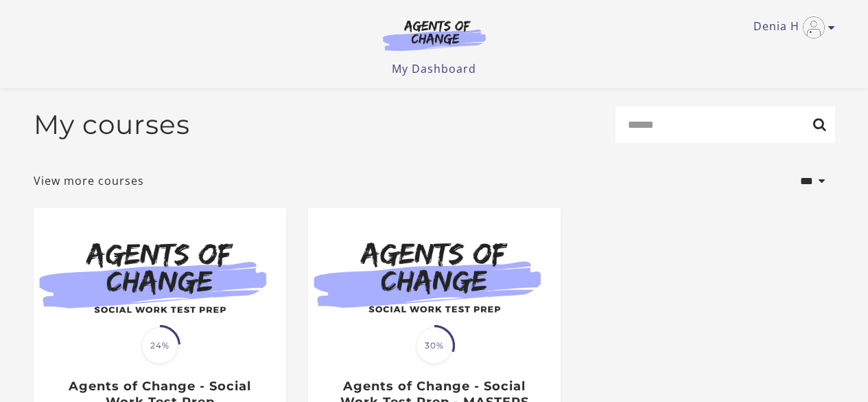  Describe the element at coordinates (434, 346) in the screenshot. I see `span: 30%` at that location.